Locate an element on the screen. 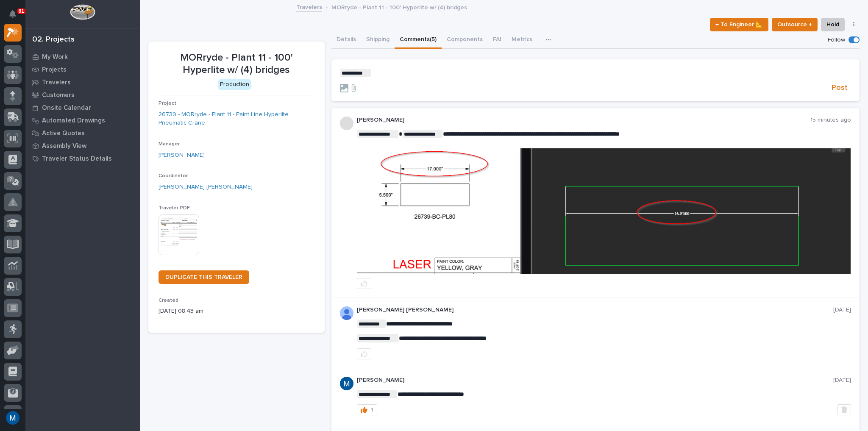 The image size is (868, 431). button: Components is located at coordinates (464, 41).